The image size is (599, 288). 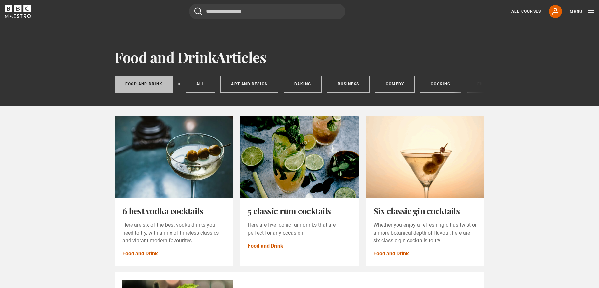 I want to click on a: All, so click(x=201, y=84).